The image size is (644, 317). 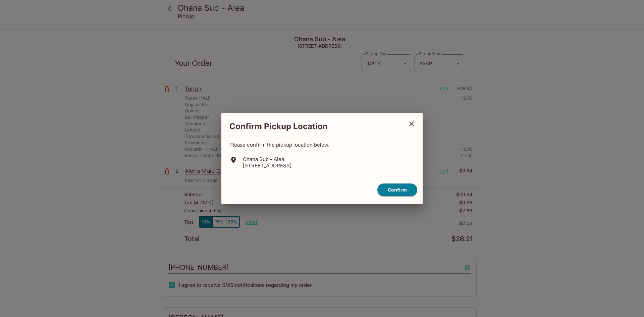 What do you see at coordinates (322, 145) in the screenshot?
I see `p: Please confirm the pickup location below.` at bounding box center [322, 145].